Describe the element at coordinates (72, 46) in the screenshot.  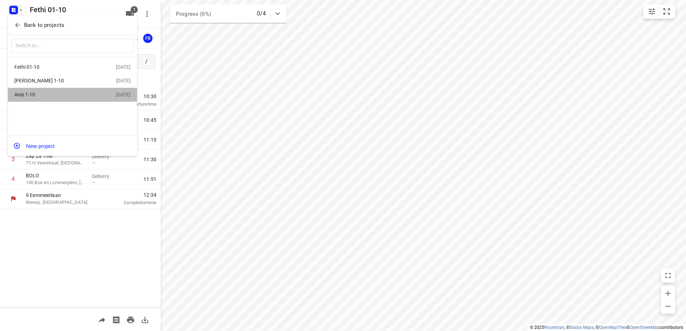
I see `input: Switch to...` at that location.